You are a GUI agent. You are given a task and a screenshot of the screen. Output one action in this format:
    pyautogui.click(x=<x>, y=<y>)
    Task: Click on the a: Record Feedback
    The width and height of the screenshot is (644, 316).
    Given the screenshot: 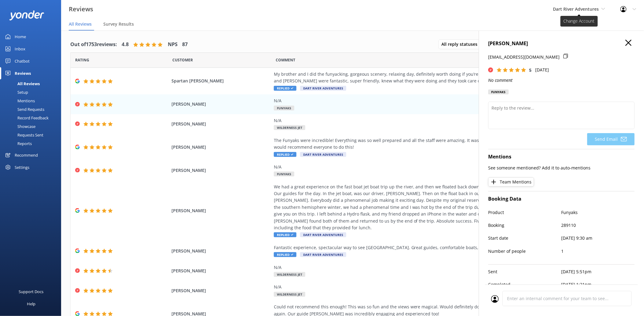 What is the action you would take?
    pyautogui.click(x=32, y=118)
    